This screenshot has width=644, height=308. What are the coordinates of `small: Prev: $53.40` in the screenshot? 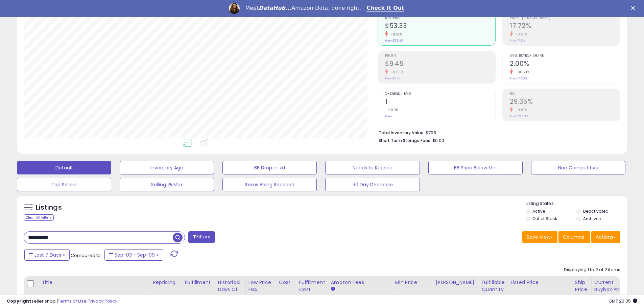 It's located at (394, 40).